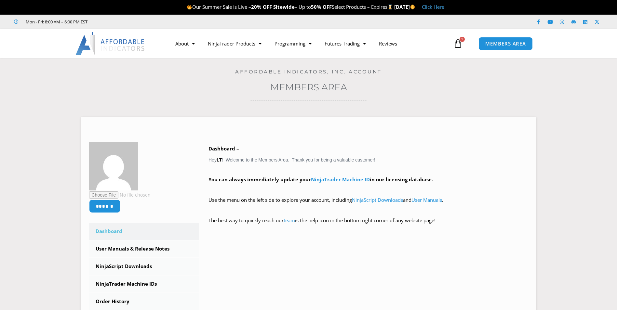 Image resolution: width=617 pixels, height=310 pixels. I want to click on a: User Manuals & Release Notes, so click(144, 249).